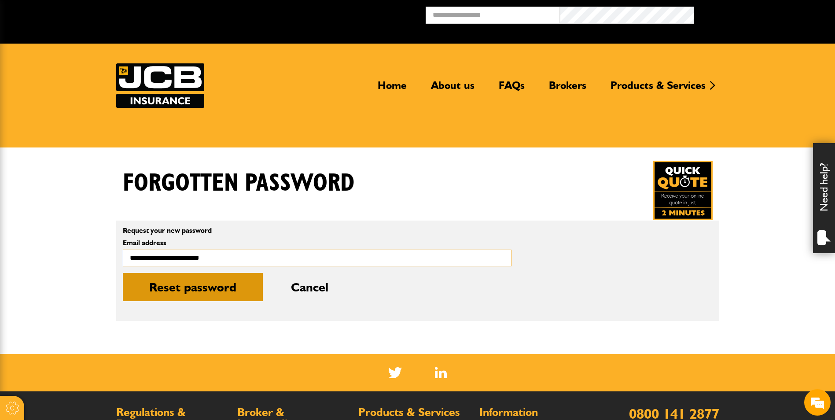 This screenshot has height=420, width=835. What do you see at coordinates (414, 412) in the screenshot?
I see `h2: Products & Services` at bounding box center [414, 412].